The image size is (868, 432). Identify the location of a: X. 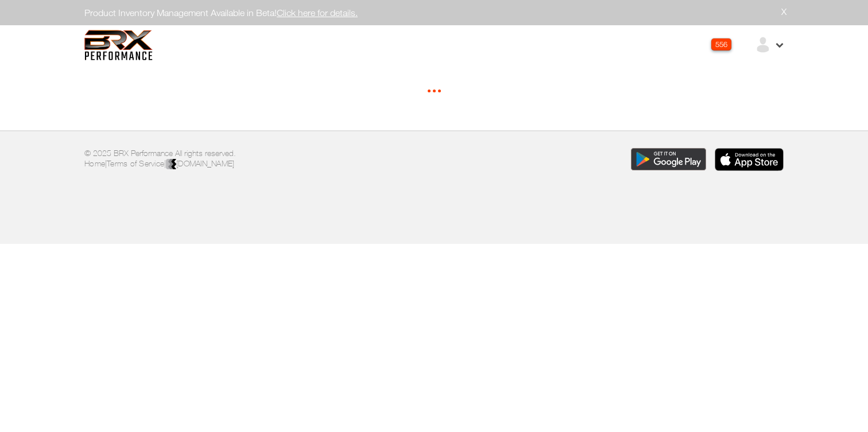
(784, 12).